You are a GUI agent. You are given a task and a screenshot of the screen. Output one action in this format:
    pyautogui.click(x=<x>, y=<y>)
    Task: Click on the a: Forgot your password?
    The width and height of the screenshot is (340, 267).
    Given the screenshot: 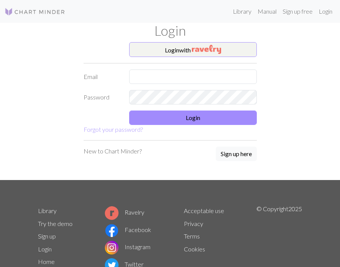 What is the action you would take?
    pyautogui.click(x=113, y=129)
    